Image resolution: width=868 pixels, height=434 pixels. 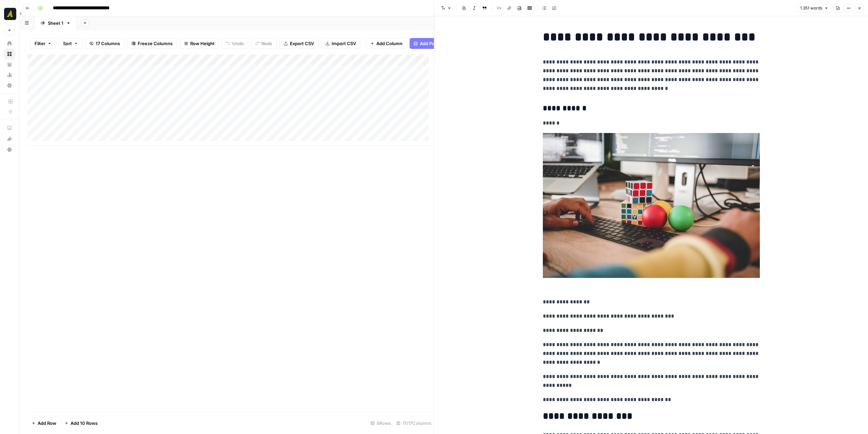 What do you see at coordinates (299, 43) in the screenshot?
I see `button: Export CSV` at bounding box center [299, 43].